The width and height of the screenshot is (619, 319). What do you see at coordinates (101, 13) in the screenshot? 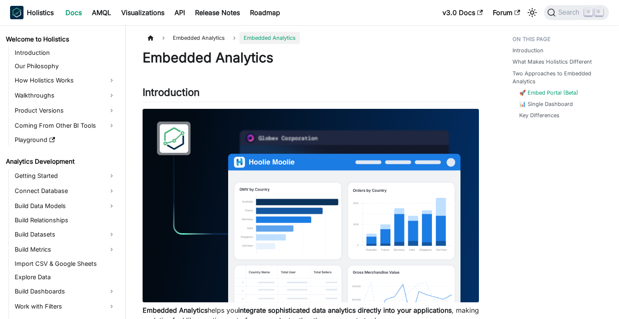
I see `a: AMQL` at bounding box center [101, 13].